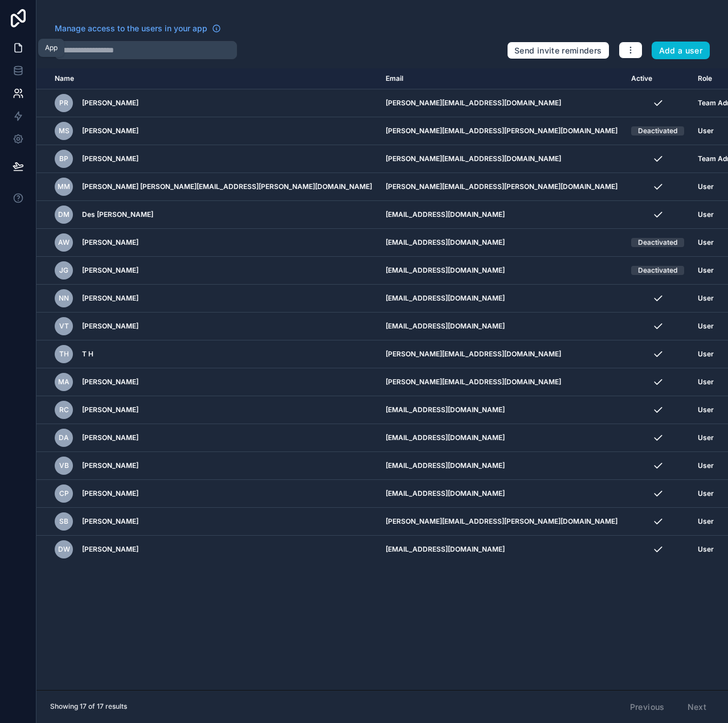 This screenshot has height=723, width=728. What do you see at coordinates (64, 131) in the screenshot?
I see `span: MS` at bounding box center [64, 131].